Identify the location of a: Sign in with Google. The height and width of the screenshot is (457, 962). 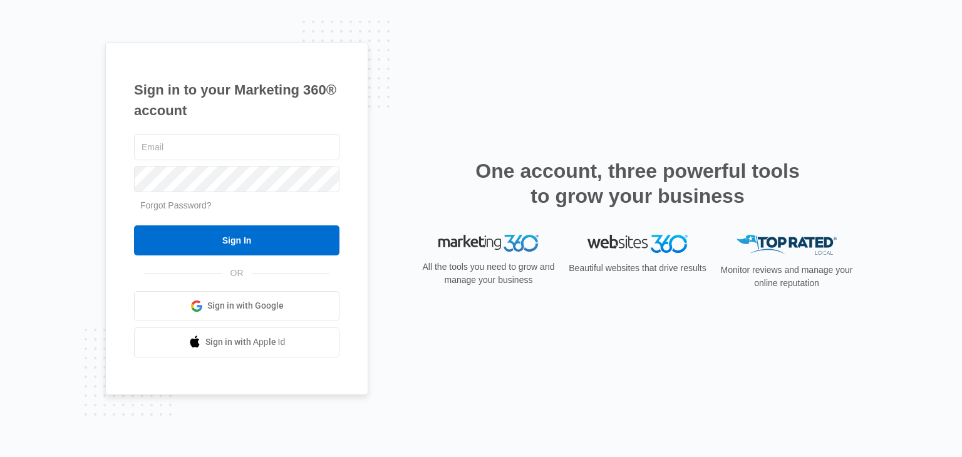
(237, 306).